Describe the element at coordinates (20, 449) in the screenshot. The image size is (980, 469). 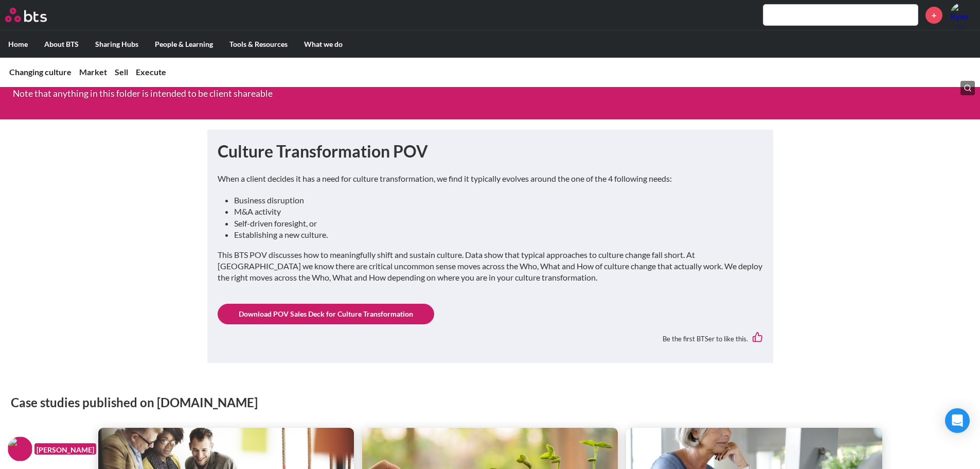
I see `img: F` at that location.